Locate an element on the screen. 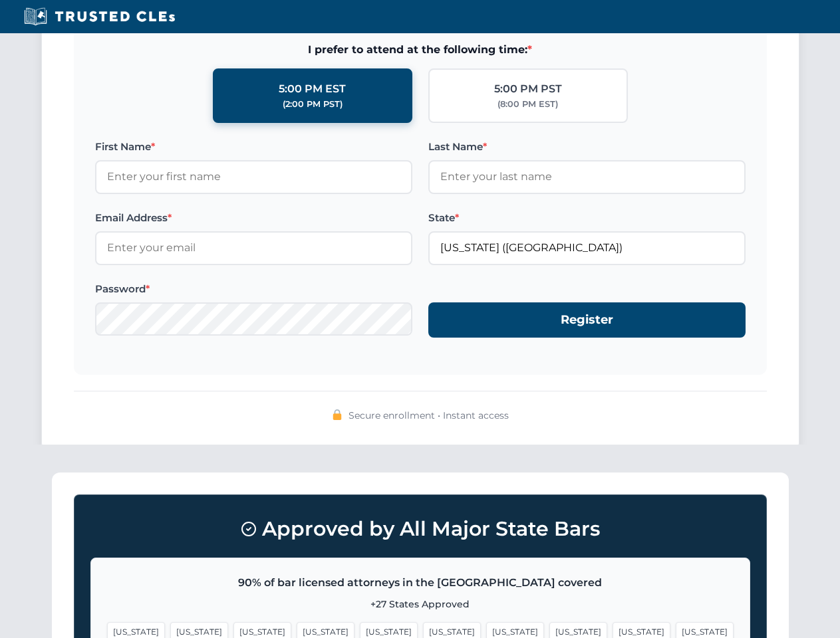 The width and height of the screenshot is (840, 638). div: 5:00 PM PST is located at coordinates (528, 89).